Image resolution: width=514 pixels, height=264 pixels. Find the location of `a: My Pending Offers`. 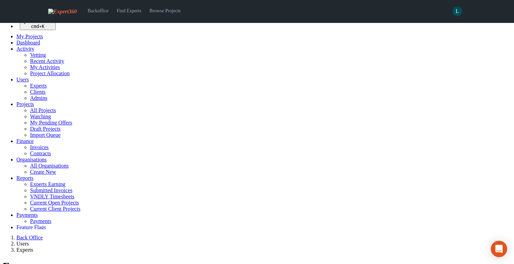

a: My Pending Offers is located at coordinates (51, 122).